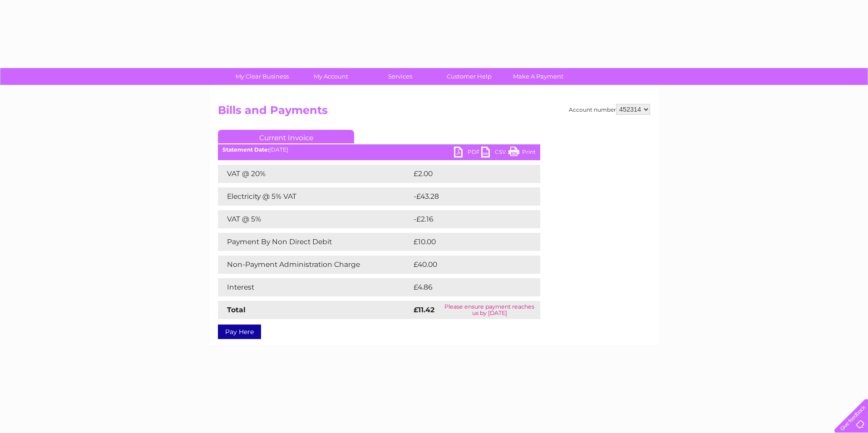 The width and height of the screenshot is (868, 433). Describe the element at coordinates (246, 149) in the screenshot. I see `b: Statement Date:` at that location.